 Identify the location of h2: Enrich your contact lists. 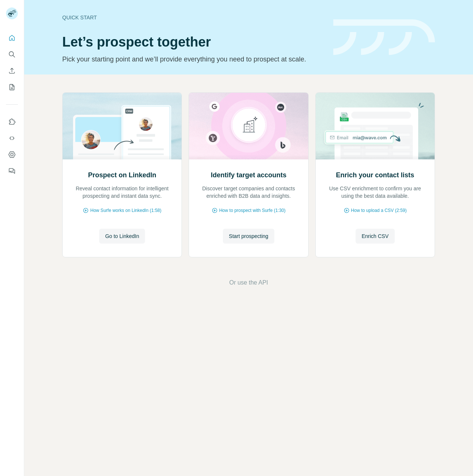
(375, 175).